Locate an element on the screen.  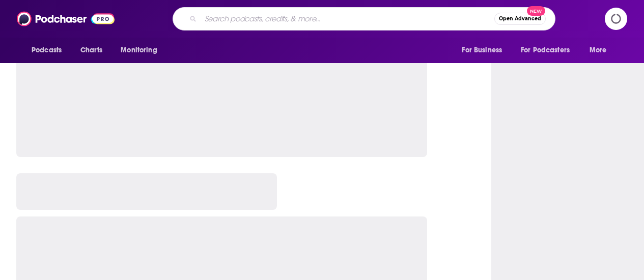
span: New is located at coordinates (536, 10).